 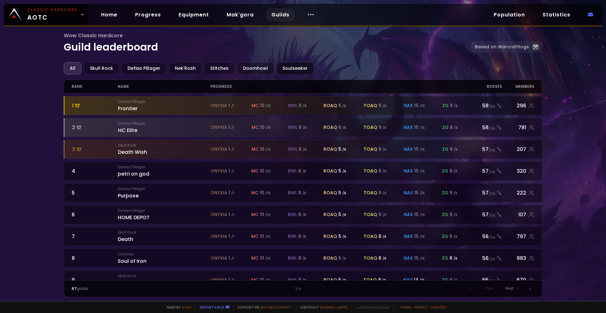 What do you see at coordinates (405, 307) in the screenshot?
I see `a: Terms` at bounding box center [405, 307].